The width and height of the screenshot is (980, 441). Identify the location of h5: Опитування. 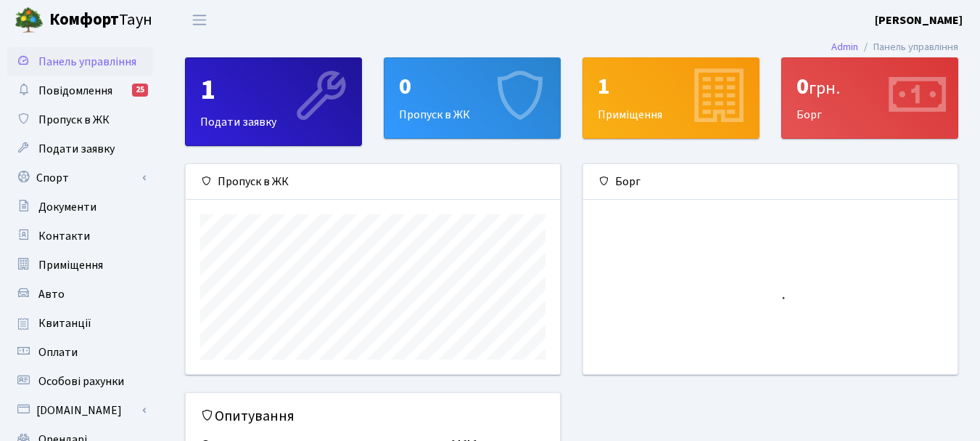
(373, 416).